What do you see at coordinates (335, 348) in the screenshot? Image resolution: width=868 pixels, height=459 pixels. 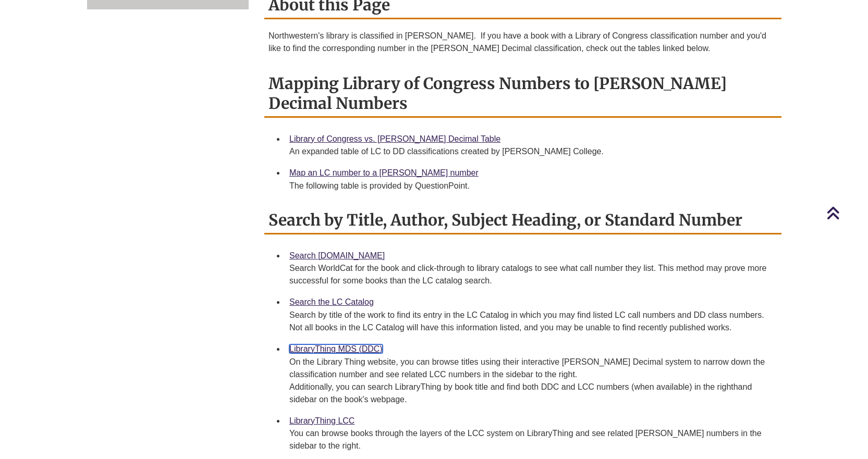 I see `a: LibraryThing MDS (DDC)` at bounding box center [335, 348].